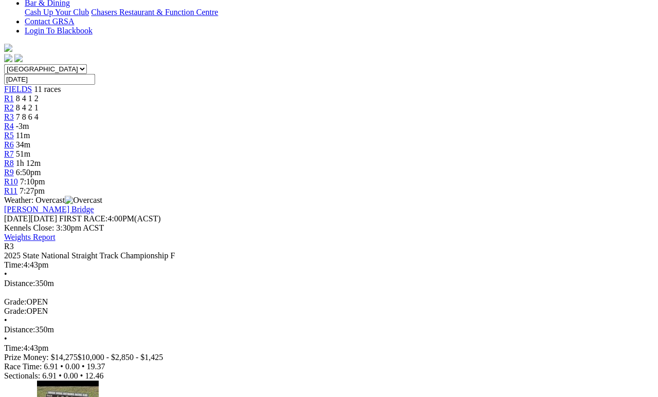  Describe the element at coordinates (9, 163) in the screenshot. I see `span: R8` at that location.